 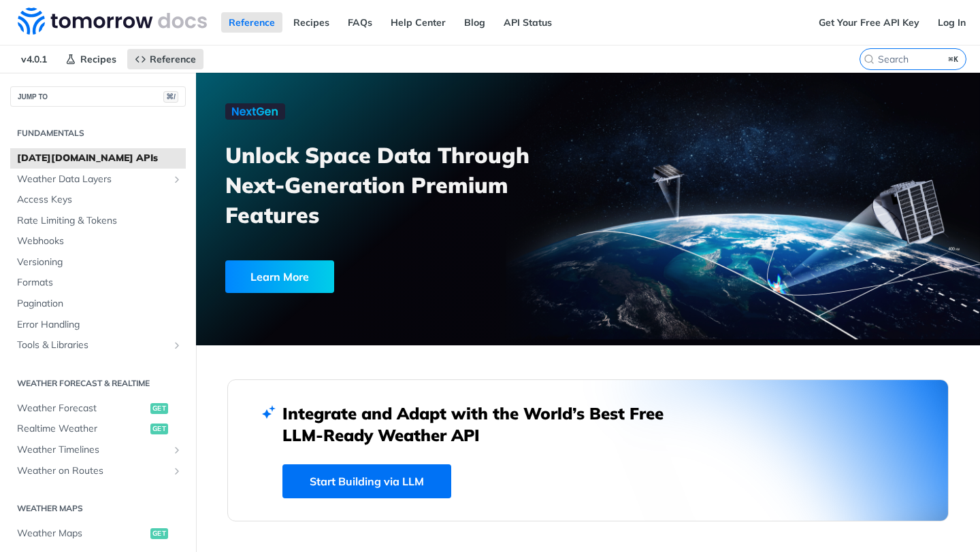 I want to click on h3: Unlock Space Data Through Next-Generation Premium Features, so click(x=413, y=185).